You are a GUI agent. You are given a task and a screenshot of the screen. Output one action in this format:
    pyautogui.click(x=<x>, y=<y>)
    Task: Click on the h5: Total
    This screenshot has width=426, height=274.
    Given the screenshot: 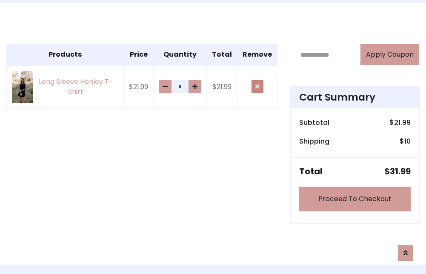 What is the action you would take?
    pyautogui.click(x=311, y=171)
    